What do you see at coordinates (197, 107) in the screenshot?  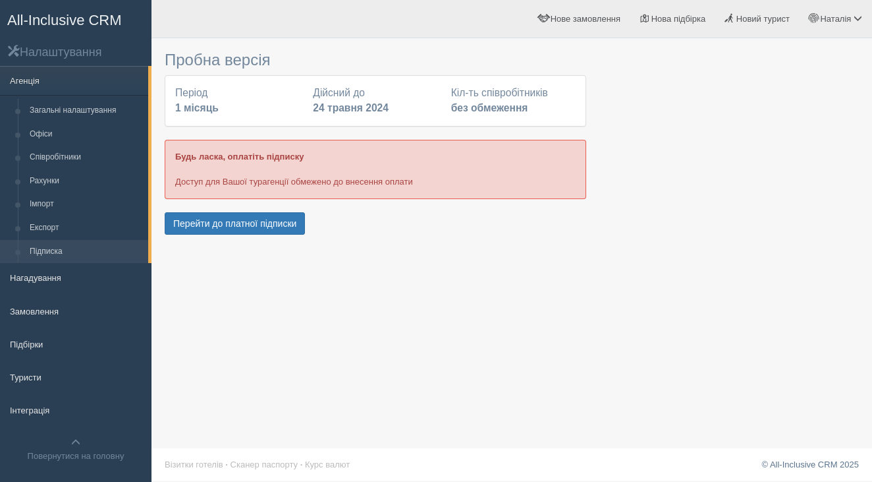 I see `b: 1 місяць` at bounding box center [197, 107].